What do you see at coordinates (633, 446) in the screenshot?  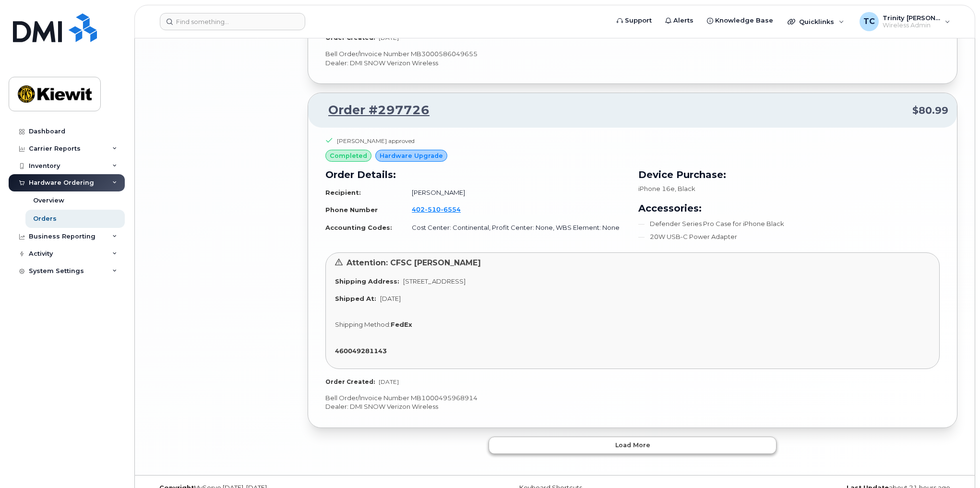 I see `button: Load more` at bounding box center [633, 446].